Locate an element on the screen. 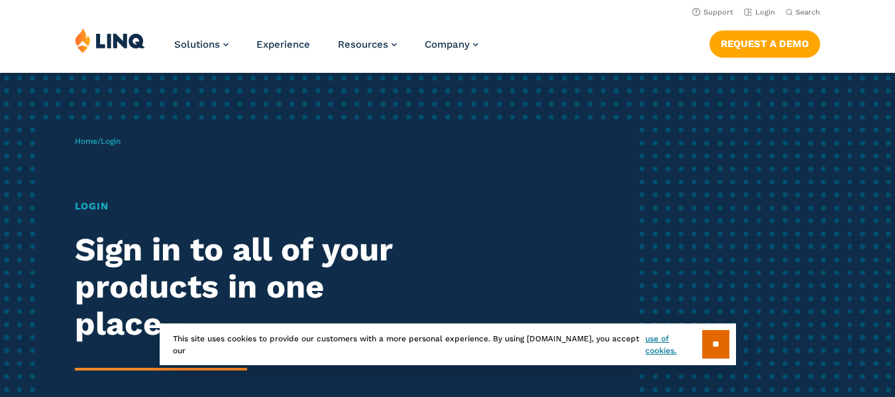  span: Experience is located at coordinates (283, 44).